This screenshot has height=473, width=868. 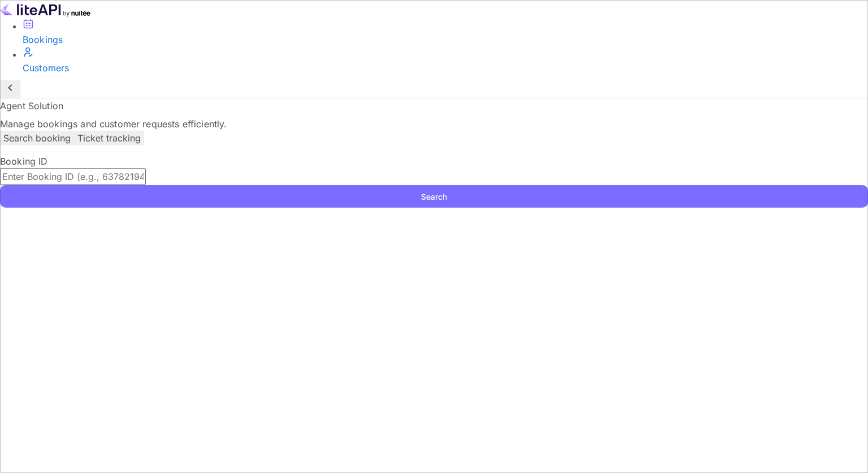 What do you see at coordinates (109, 138) in the screenshot?
I see `p: Ticket tracking` at bounding box center [109, 138].